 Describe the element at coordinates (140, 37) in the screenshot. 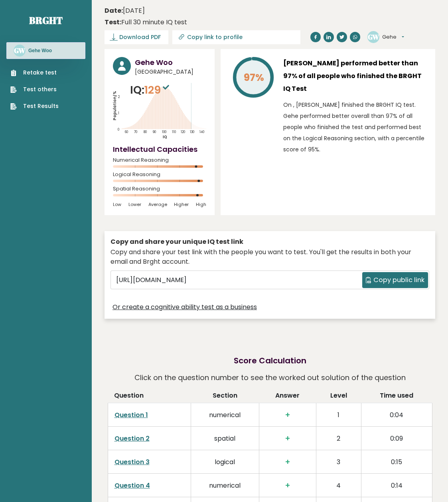

I see `span: Download PDF` at that location.